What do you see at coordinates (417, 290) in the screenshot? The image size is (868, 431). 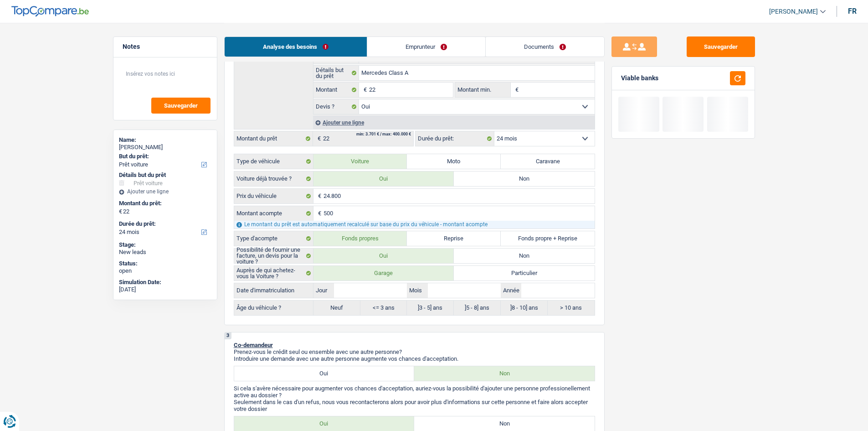 I see `label: Mois` at bounding box center [417, 290].